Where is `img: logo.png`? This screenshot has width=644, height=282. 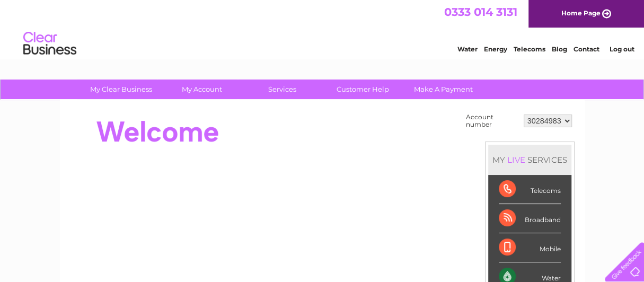
img: logo.png is located at coordinates (50, 44).